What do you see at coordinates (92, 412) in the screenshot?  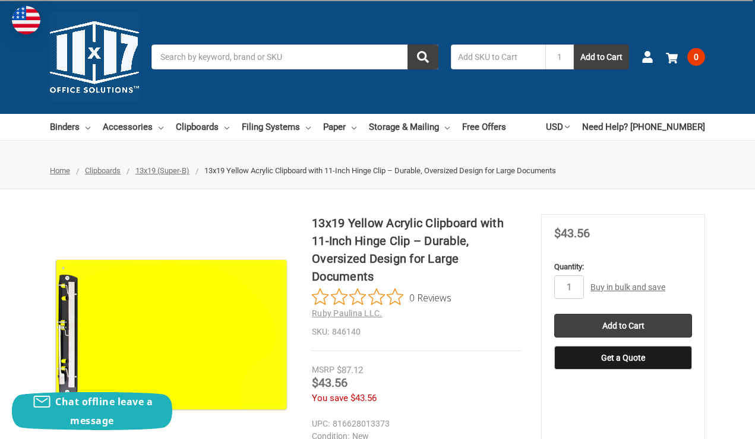 I see `button: Chat offline leave a message` at bounding box center [92, 412].